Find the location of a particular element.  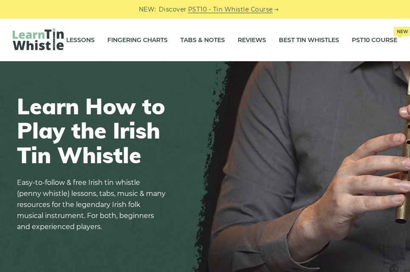

a: Best Tin Whistles is located at coordinates (309, 40).